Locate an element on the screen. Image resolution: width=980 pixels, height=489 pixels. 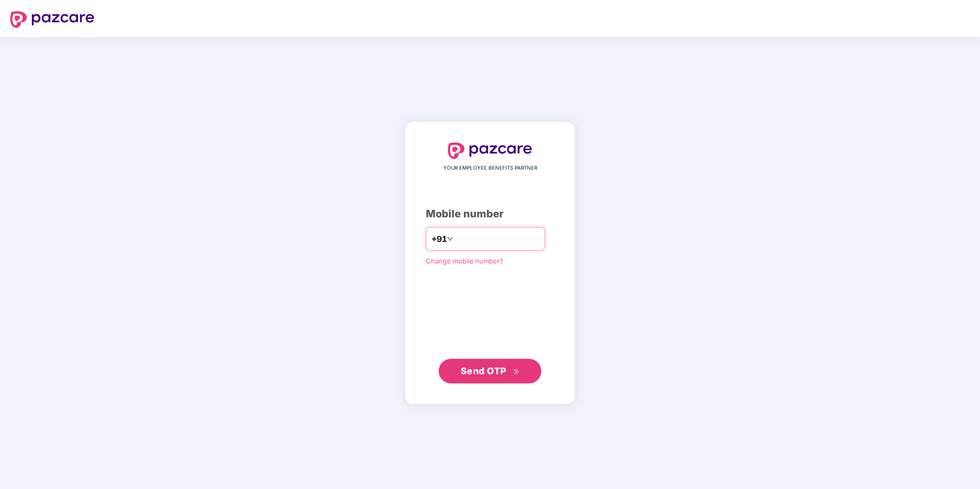
span: Send OTP is located at coordinates (483, 370).